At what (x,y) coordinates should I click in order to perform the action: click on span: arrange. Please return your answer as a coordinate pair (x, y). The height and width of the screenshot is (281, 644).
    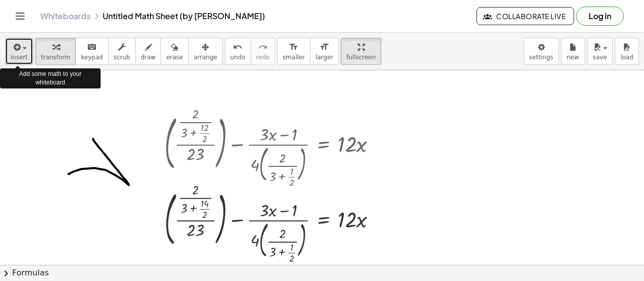
    Looking at the image, I should click on (205, 57).